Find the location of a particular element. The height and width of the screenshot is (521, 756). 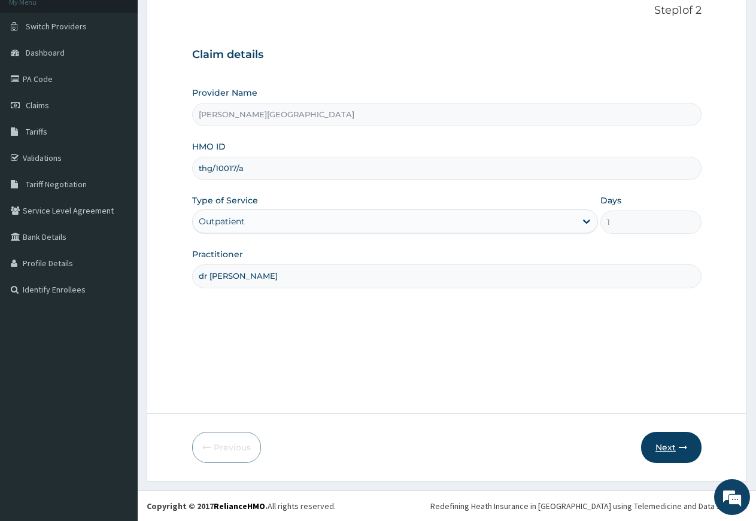

h3: Claim details is located at coordinates (446, 55).